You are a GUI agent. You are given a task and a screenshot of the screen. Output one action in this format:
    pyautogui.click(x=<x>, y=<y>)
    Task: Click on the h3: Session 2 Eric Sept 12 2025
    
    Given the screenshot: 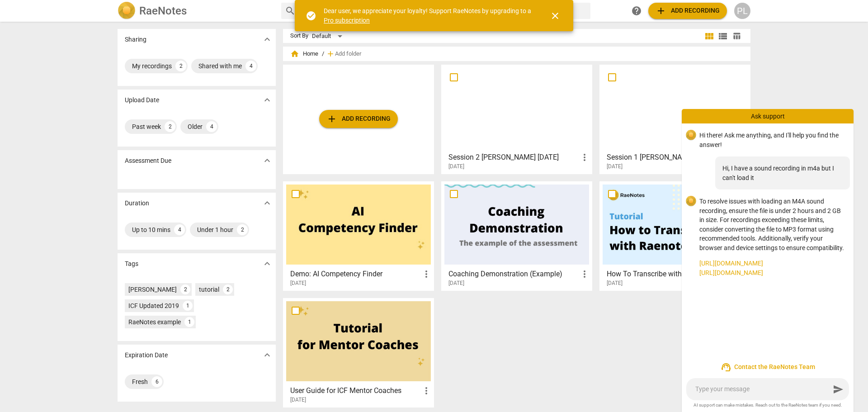 What is the action you would take?
    pyautogui.click(x=513, y=157)
    